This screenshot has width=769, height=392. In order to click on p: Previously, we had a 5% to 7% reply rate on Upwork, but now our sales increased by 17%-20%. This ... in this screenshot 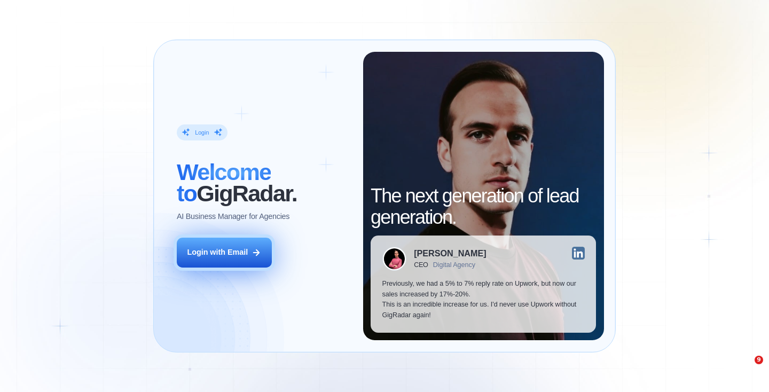, I will do `click(483, 300)`.